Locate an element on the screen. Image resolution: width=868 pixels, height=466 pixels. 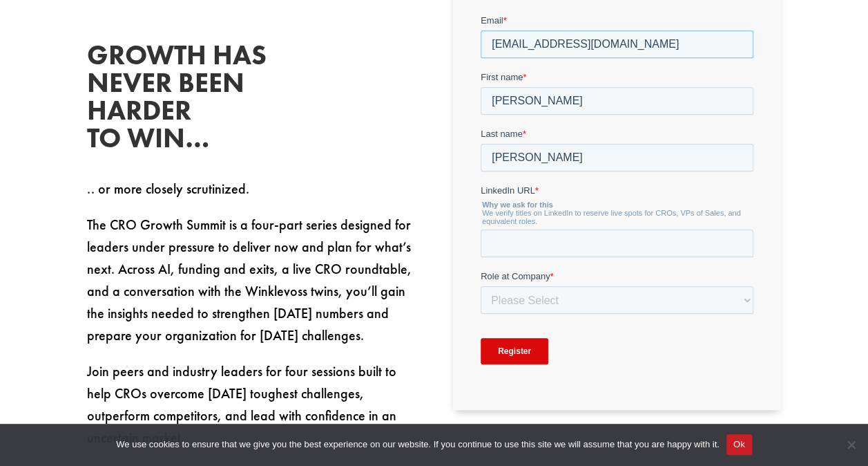
span: The CRO Growth Summit is a four-part series designed for leaders under pressure to deliver now an... is located at coordinates (249, 280).